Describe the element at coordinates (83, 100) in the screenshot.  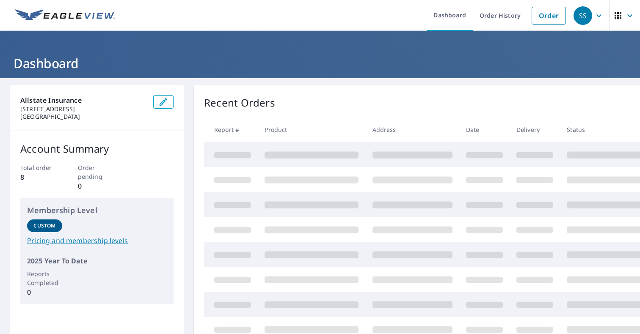
I see `p: Allstate Insurance` at that location.